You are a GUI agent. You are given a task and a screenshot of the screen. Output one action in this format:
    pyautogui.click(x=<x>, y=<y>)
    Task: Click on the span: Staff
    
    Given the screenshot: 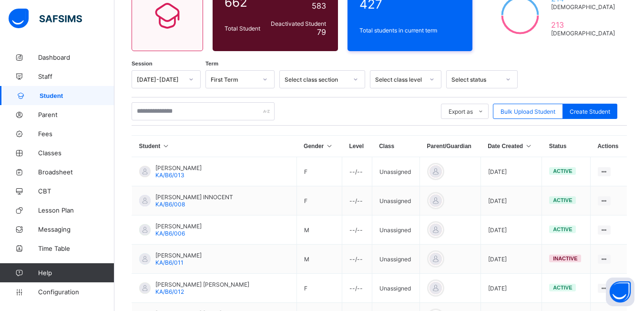 What is the action you would take?
    pyautogui.click(x=77, y=77)
    